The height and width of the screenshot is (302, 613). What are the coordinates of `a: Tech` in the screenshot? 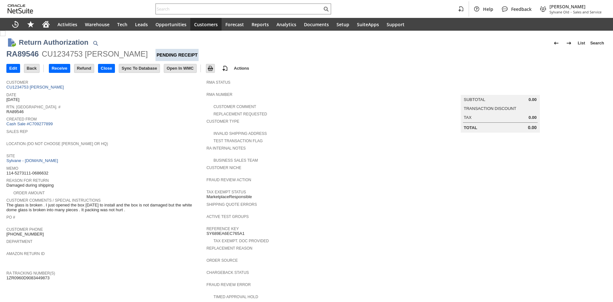 It's located at (122, 24).